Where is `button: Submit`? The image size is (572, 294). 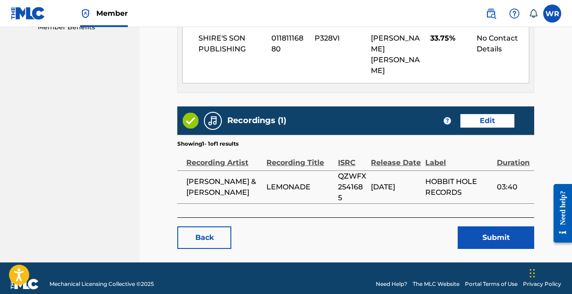
button: Submit is located at coordinates (496, 237).